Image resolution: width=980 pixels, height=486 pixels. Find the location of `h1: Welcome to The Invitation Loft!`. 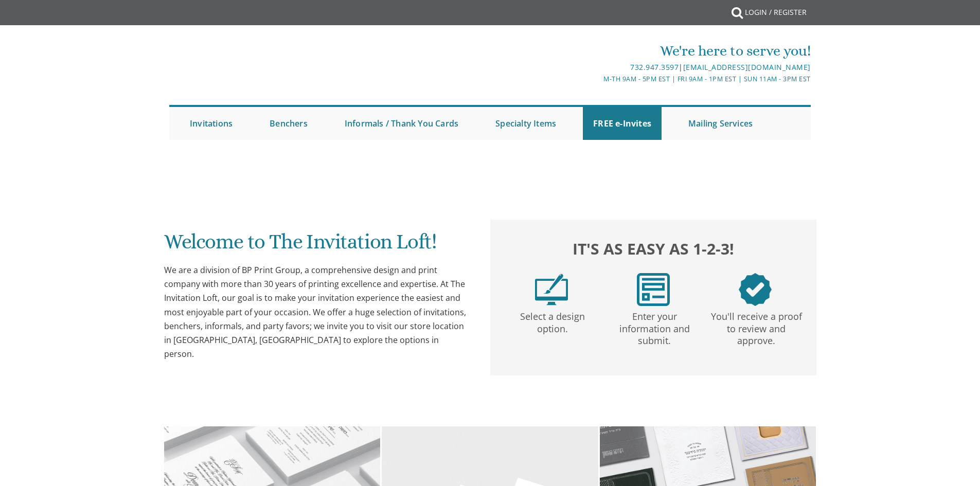

h1: Welcome to The Invitation Loft! is located at coordinates (316, 246).